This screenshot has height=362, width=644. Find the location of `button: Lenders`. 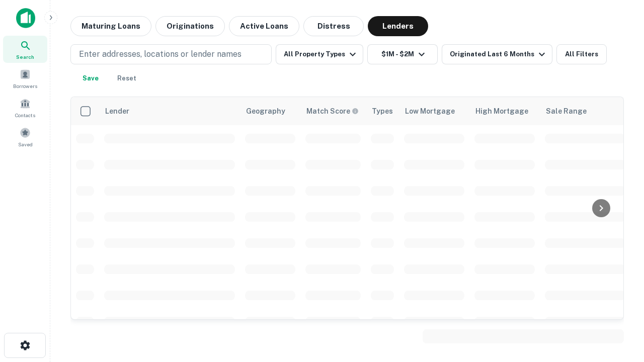

button: Lenders is located at coordinates (398, 26).